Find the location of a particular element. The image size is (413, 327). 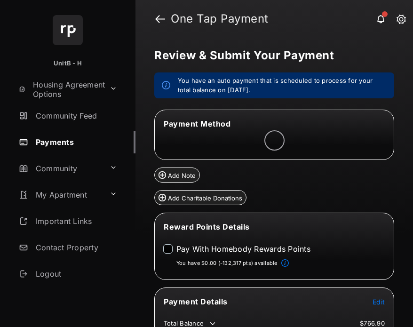

a: Housing Agreement Options is located at coordinates (60, 89).